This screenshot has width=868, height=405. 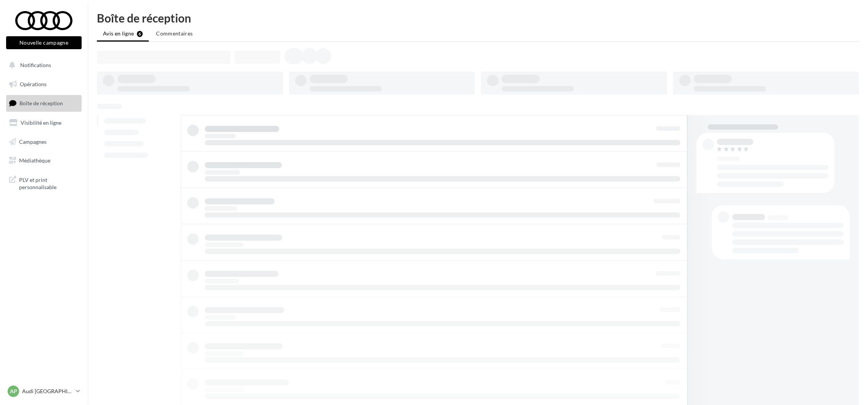 What do you see at coordinates (41, 122) in the screenshot?
I see `span: Visibilité en ligne` at bounding box center [41, 122].